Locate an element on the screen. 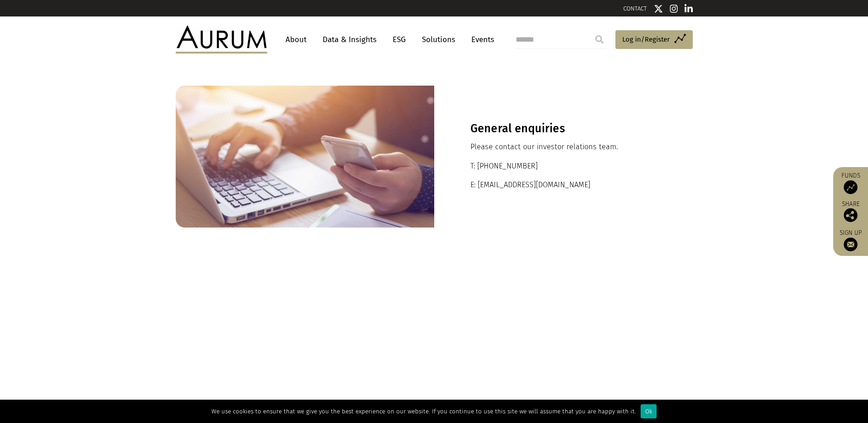 This screenshot has width=868, height=423. a: Funds is located at coordinates (850, 183).